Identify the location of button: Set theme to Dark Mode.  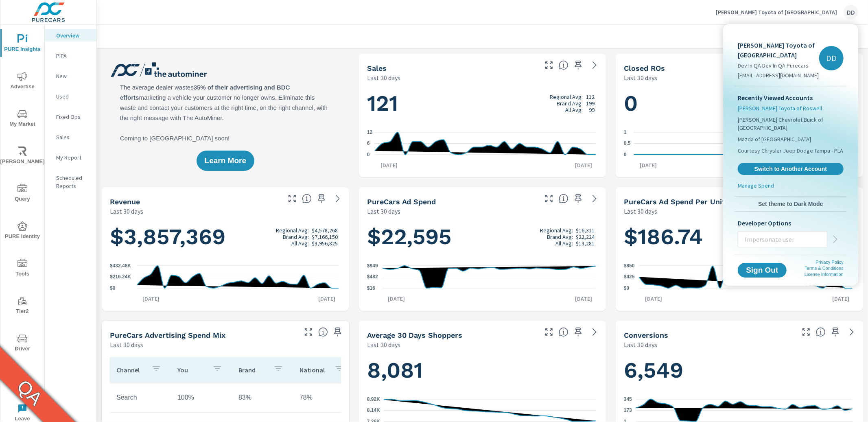
(791, 203).